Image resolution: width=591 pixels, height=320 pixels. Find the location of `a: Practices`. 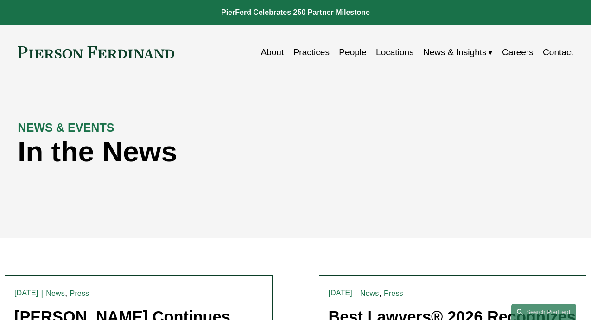

a: Practices is located at coordinates (312, 52).